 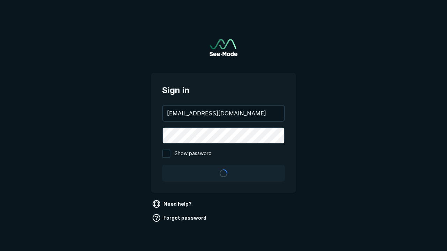 I want to click on input: your@email.com, so click(x=224, y=113).